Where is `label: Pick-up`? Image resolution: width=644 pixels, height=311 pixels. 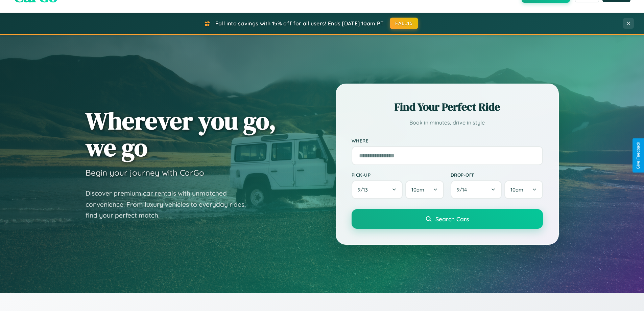 label: Pick-up is located at coordinates (397, 174).